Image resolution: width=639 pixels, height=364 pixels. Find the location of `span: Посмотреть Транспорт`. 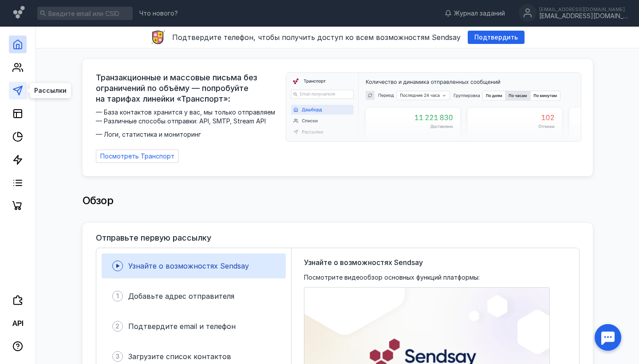

span: Посмотреть Транспорт is located at coordinates (137, 156).